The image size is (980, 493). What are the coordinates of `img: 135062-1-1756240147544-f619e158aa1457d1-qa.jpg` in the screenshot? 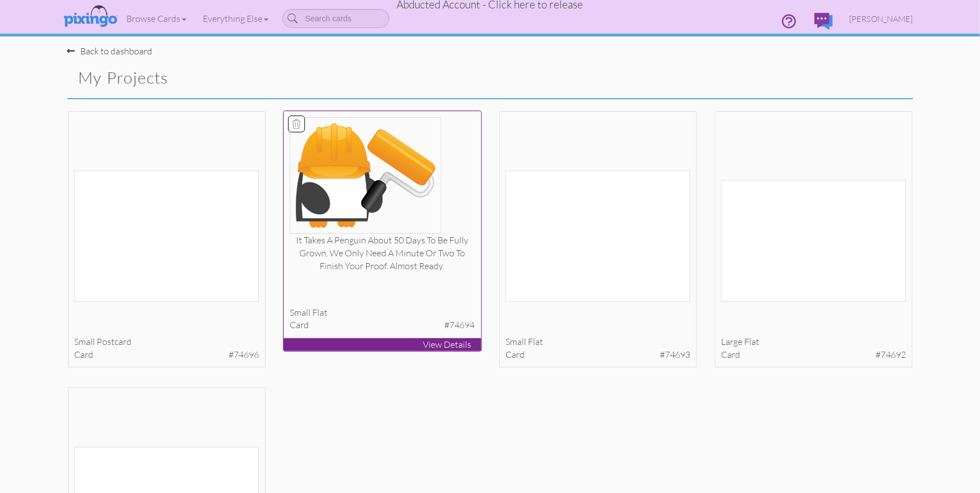 It's located at (813, 241).